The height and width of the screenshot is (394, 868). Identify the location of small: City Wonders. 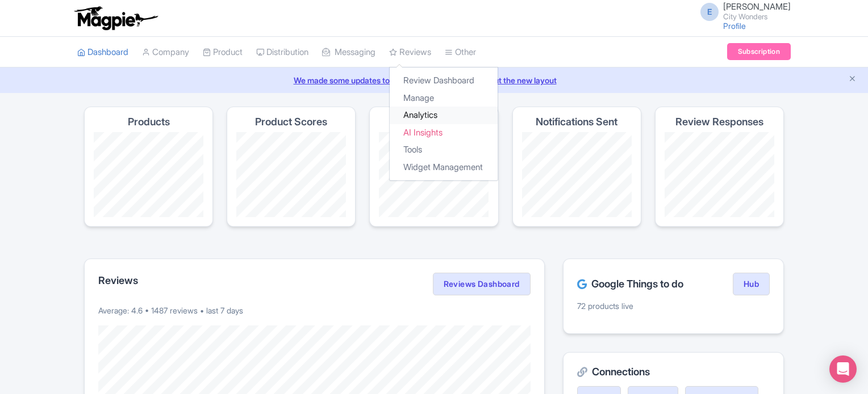
(757, 16).